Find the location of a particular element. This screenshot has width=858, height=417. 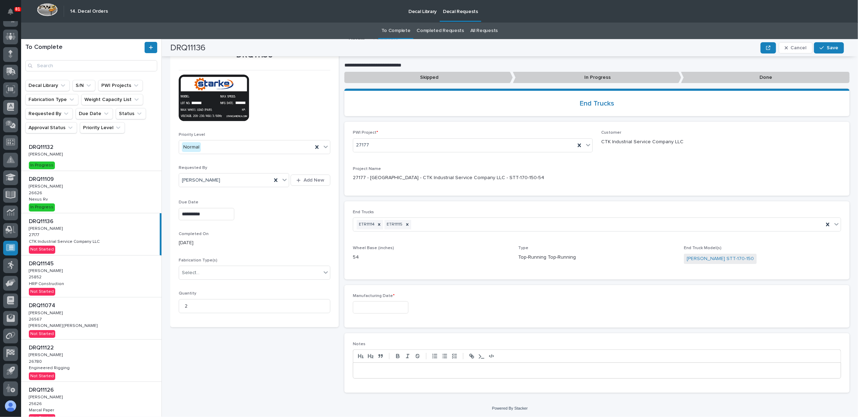

p: Marcal Paper is located at coordinates (42, 410).